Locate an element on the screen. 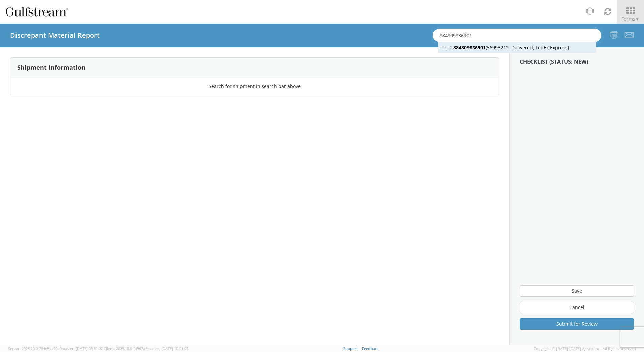 The width and height of the screenshot is (644, 352). div: Tr. #: (56993212, Delivered, FedEx Express) is located at coordinates (517, 47).